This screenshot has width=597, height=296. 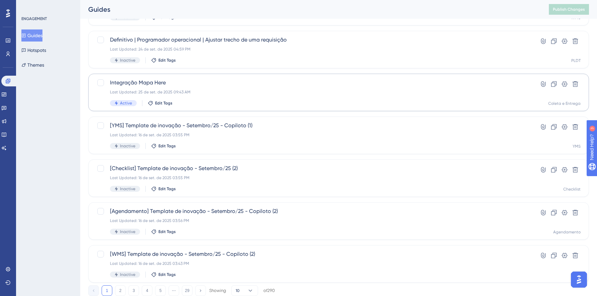 I want to click on button: 4, so click(x=147, y=290).